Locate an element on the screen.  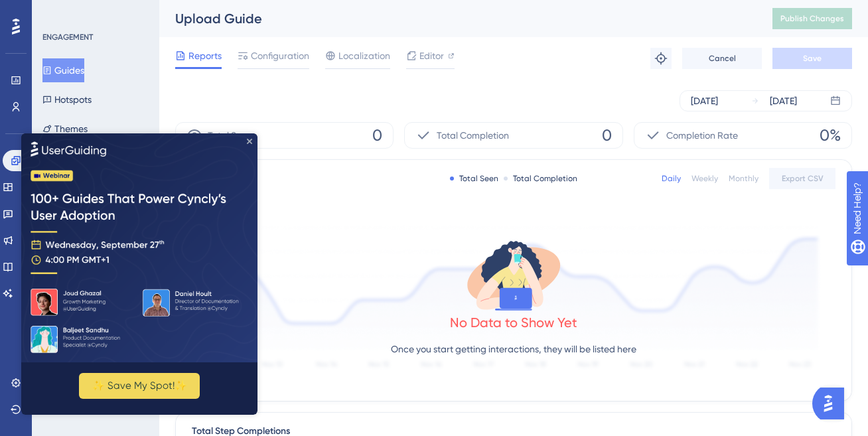
span: Editor is located at coordinates (432, 56).